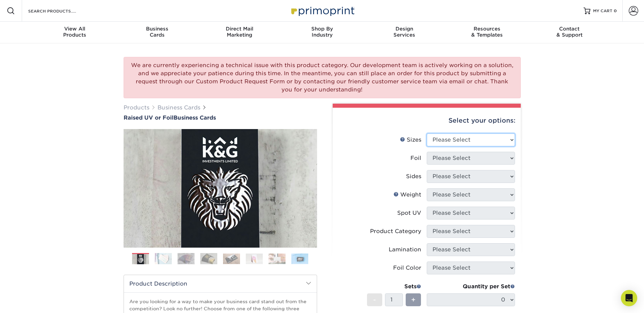  What do you see at coordinates (322, 33) in the screenshot?
I see `a: Shop ByIndustry` at bounding box center [322, 33].